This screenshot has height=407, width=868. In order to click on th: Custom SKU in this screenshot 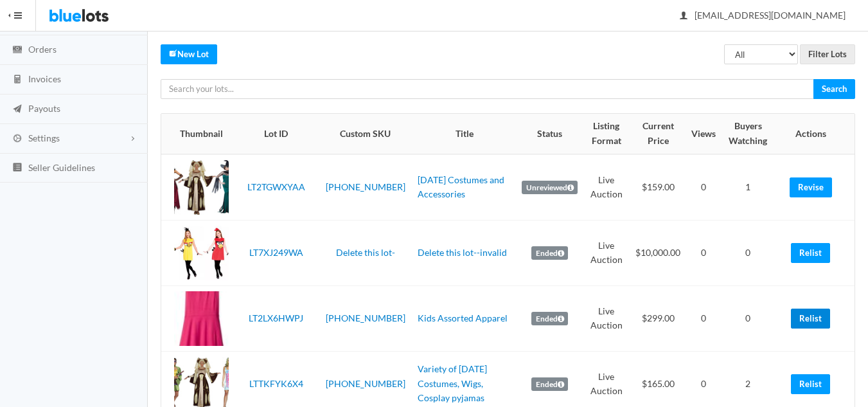, I will do `click(366, 133)`.